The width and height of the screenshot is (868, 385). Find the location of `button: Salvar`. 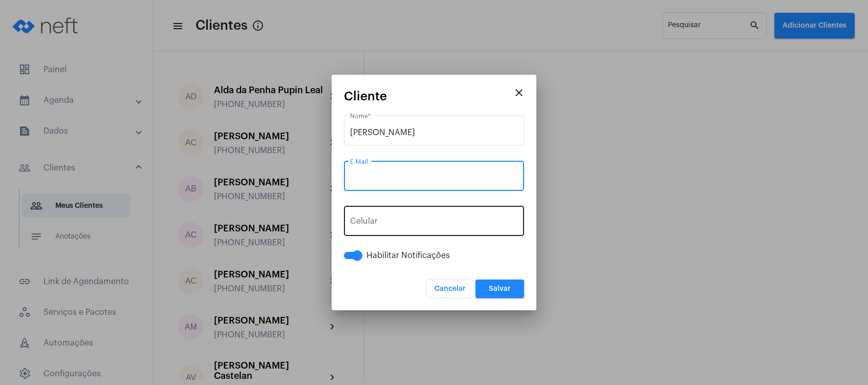

button: Salvar is located at coordinates (499, 289).